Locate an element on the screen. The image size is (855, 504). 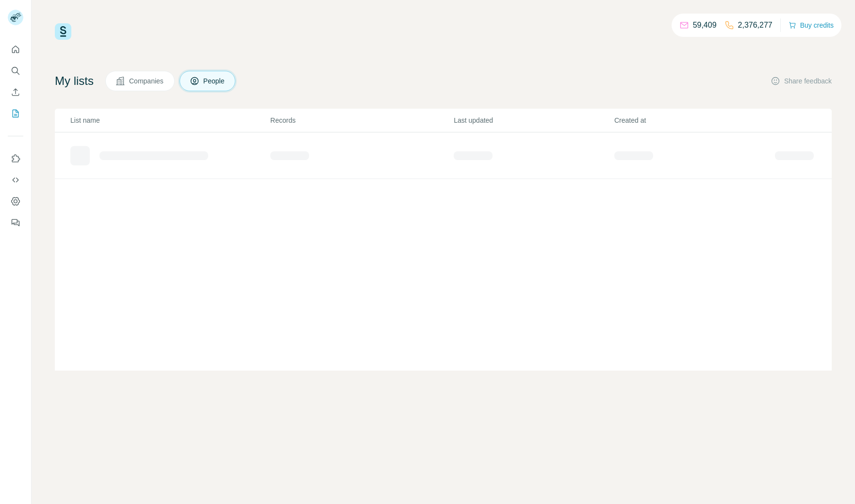
button: Use Surfe on LinkedIn is located at coordinates (15, 158).